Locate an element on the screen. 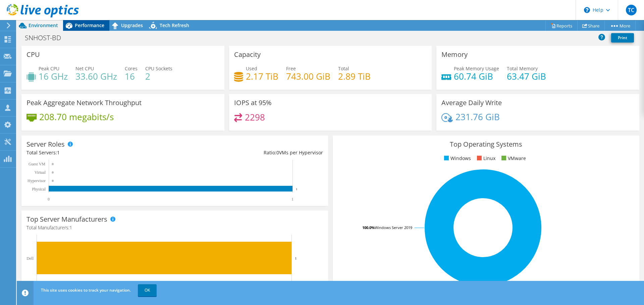 Image resolution: width=644 pixels, height=305 pixels. a: Reports is located at coordinates (562, 25).